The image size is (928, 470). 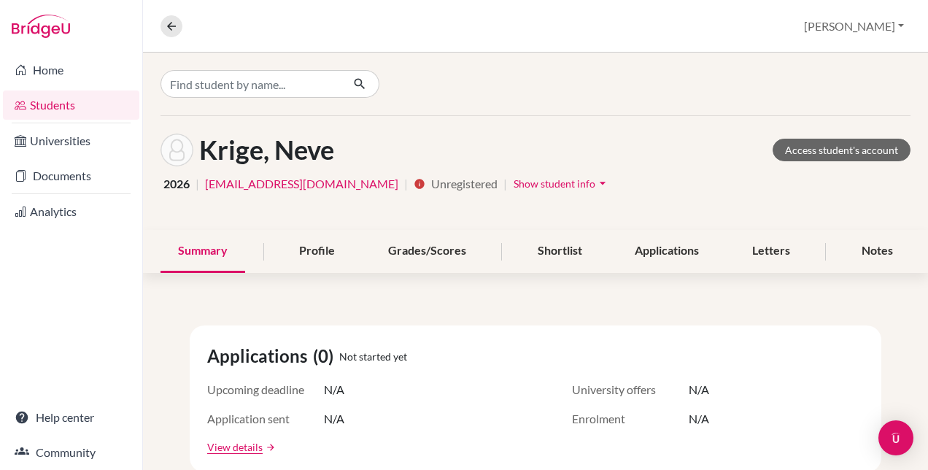 I want to click on a: Help center, so click(x=71, y=417).